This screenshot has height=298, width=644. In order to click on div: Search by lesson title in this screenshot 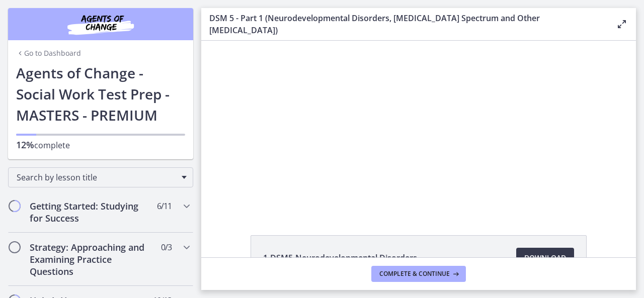, I will do `click(101, 178)`.